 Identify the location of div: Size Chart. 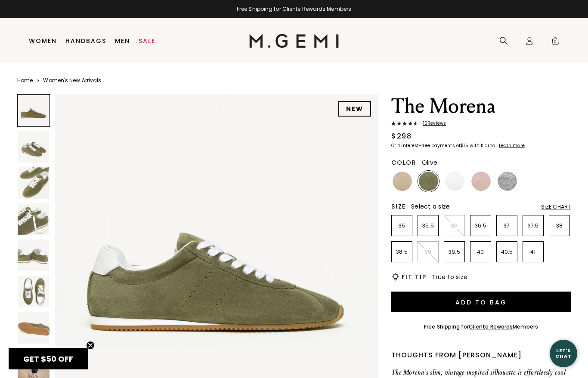
(555, 207).